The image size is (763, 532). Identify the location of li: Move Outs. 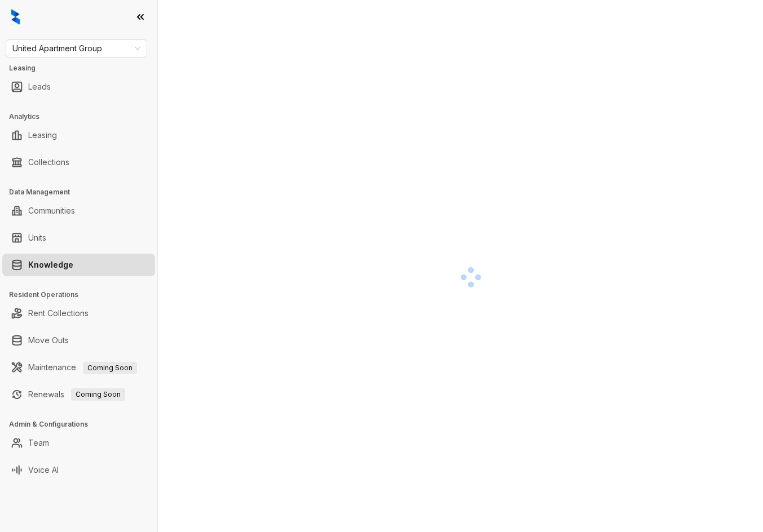
(78, 340).